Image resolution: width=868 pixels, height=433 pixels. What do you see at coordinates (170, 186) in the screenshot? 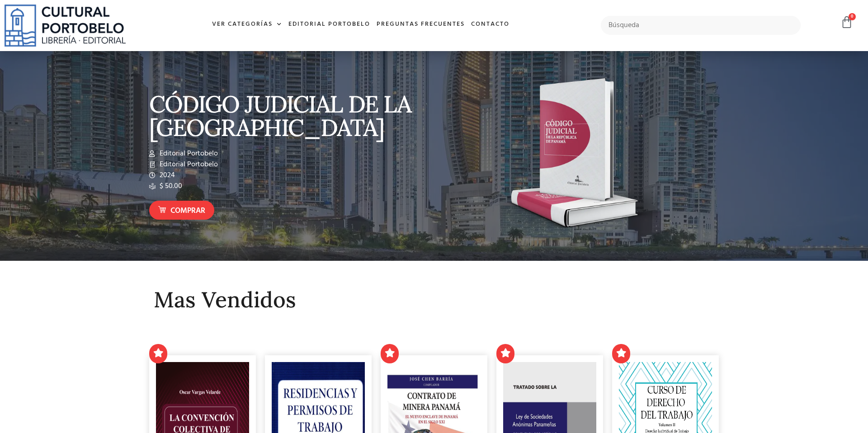
I see `span: $ 50.00` at bounding box center [170, 186].